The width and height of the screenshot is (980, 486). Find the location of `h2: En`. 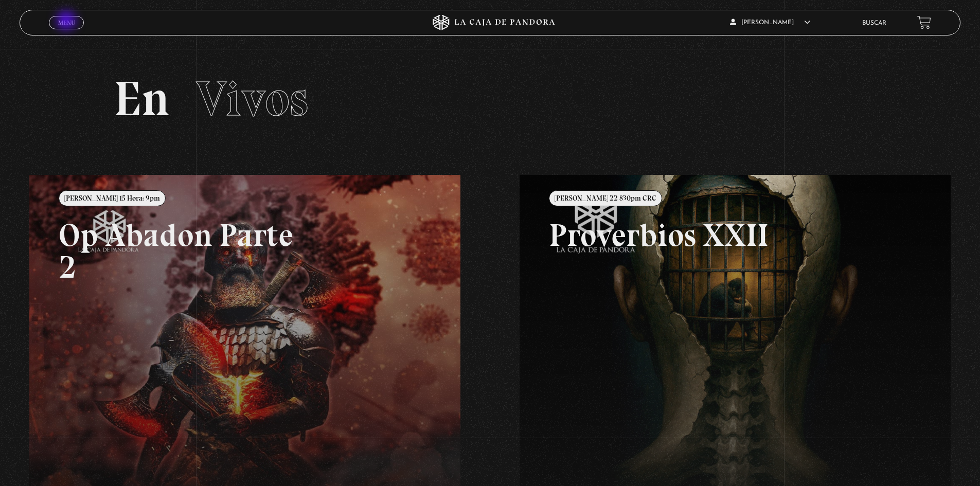

h2: En is located at coordinates (490, 99).